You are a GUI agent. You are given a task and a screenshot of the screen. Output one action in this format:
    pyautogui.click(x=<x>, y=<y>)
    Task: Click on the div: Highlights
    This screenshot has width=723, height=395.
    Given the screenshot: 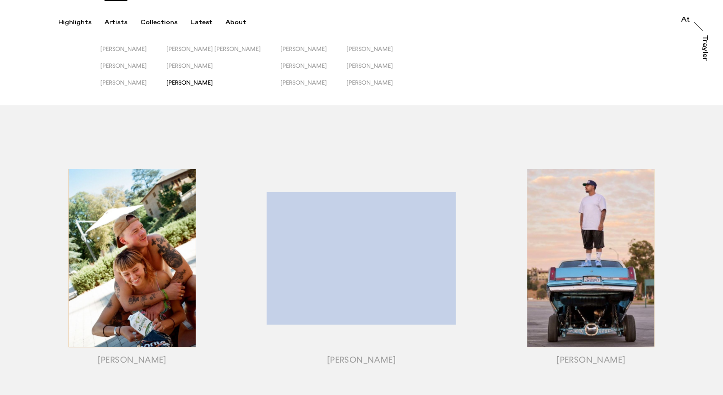 What is the action you would take?
    pyautogui.click(x=75, y=22)
    